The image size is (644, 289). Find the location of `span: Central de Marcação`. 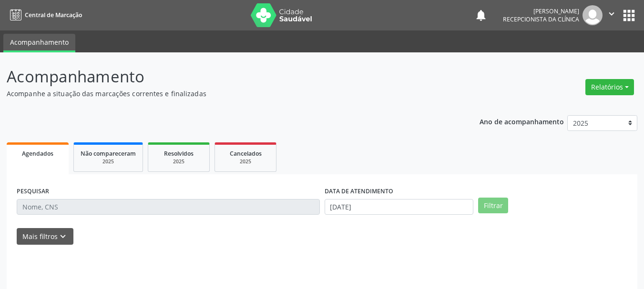

span: Central de Marcação is located at coordinates (53, 15).